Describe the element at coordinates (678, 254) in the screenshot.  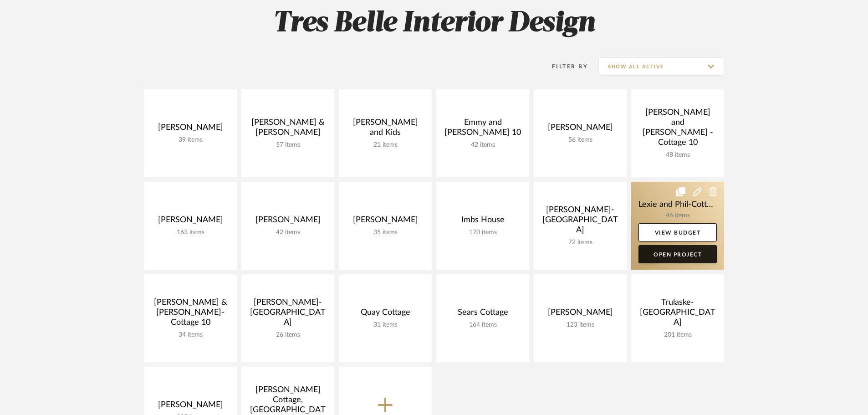
I see `a: Open Project` at that location.